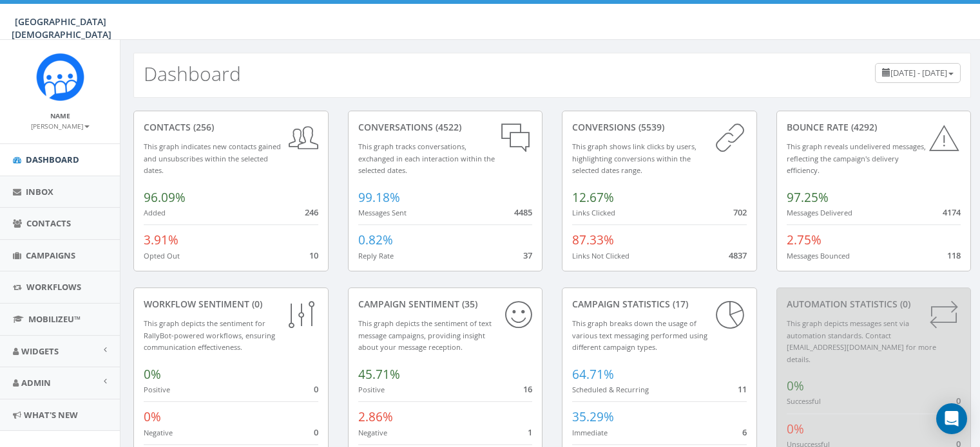 This screenshot has height=447, width=980. Describe the element at coordinates (601, 256) in the screenshot. I see `small: Links Not Clicked` at that location.